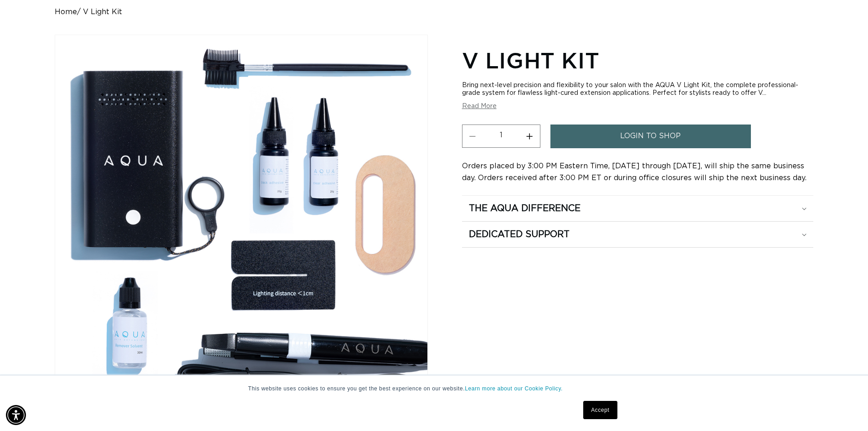 The height and width of the screenshot is (431, 868). What do you see at coordinates (16, 415) in the screenshot?
I see `div: Accessibility Menu` at bounding box center [16, 415].